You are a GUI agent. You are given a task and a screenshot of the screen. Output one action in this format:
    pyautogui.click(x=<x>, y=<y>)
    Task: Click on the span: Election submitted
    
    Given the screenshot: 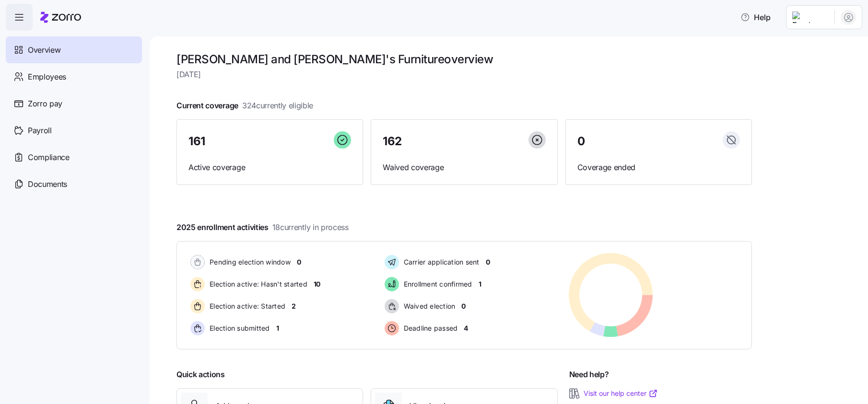 What is the action you would take?
    pyautogui.click(x=238, y=328)
    